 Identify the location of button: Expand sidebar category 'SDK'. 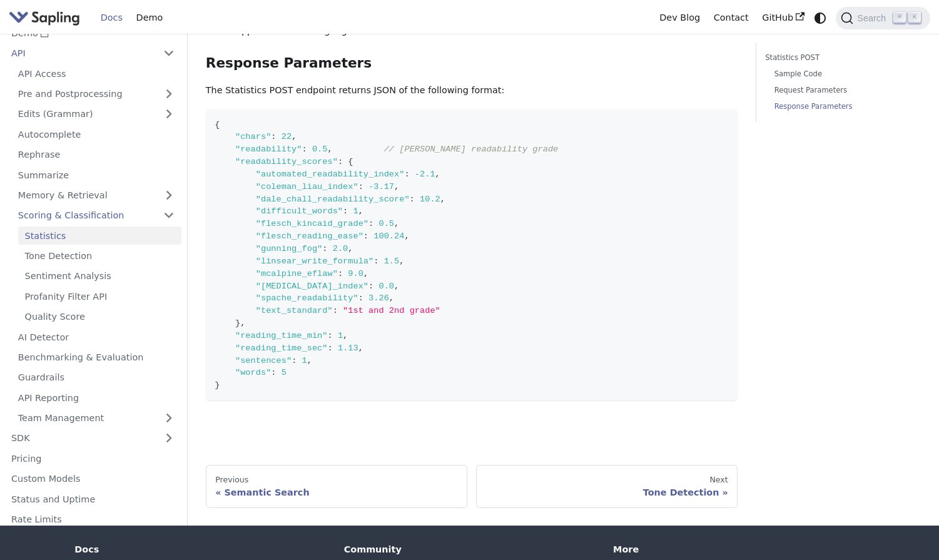
(169, 438).